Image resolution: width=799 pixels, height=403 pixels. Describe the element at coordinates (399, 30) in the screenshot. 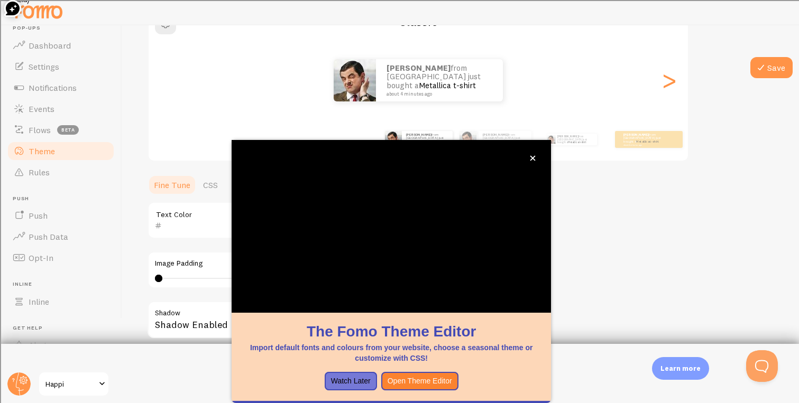

I see `div: Sort A > Z` at that location.